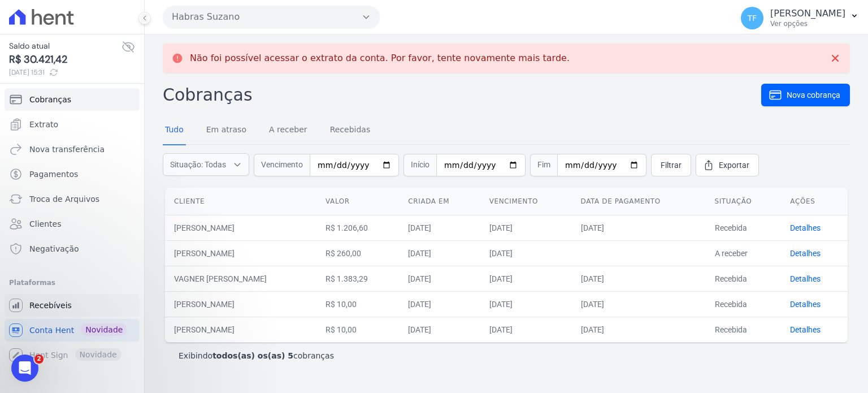 The image size is (868, 393). What do you see at coordinates (198, 165) in the screenshot?
I see `span: Situação: Todas` at bounding box center [198, 165].